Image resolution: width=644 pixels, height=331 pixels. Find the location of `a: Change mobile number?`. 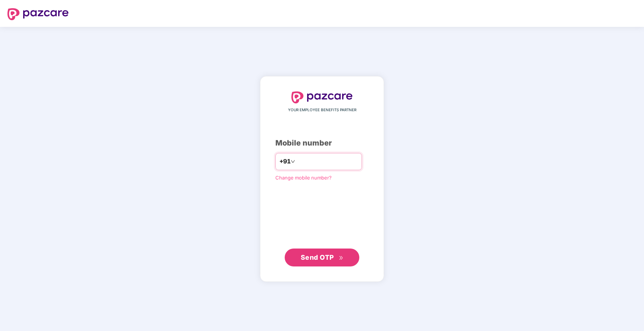

a: Change mobile number? is located at coordinates (304, 178).